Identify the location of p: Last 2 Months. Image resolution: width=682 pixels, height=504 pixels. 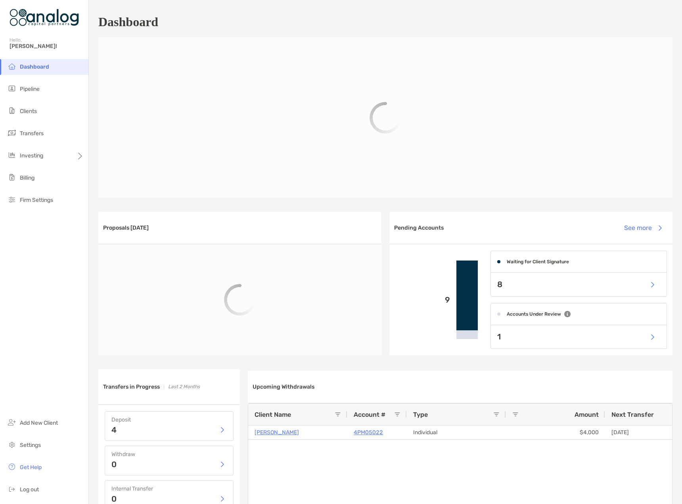
(184, 387).